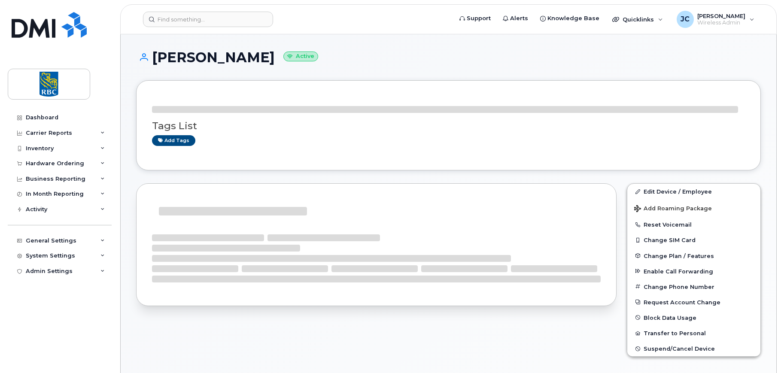  Describe the element at coordinates (694, 208) in the screenshot. I see `button: Add Roaming Package` at that location.